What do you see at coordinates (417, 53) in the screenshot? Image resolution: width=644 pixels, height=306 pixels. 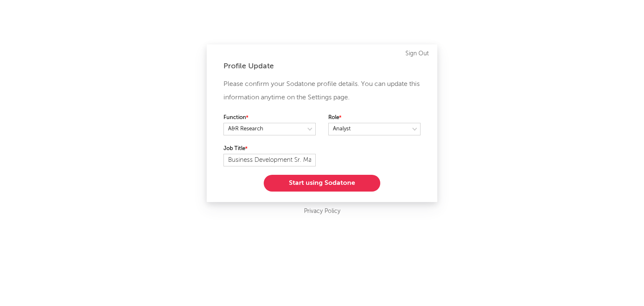 I see `a: Sign Out` at bounding box center [417, 53].